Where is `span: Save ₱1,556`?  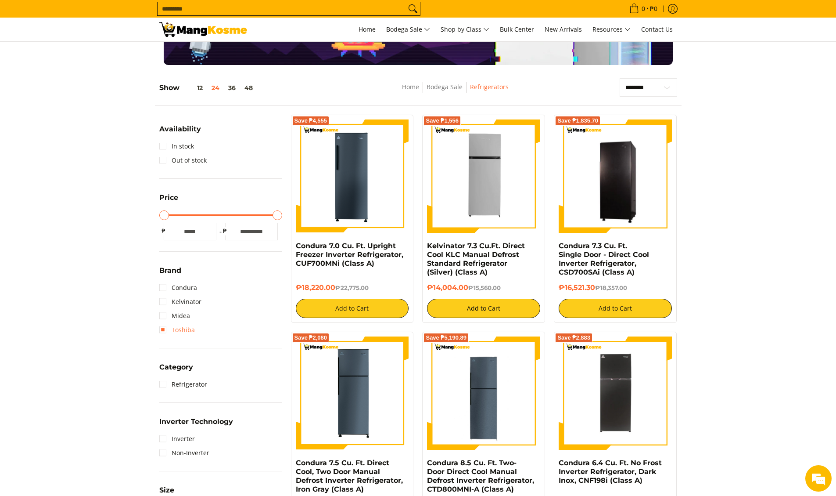 span: Save ₱1,556 is located at coordinates (442, 121).